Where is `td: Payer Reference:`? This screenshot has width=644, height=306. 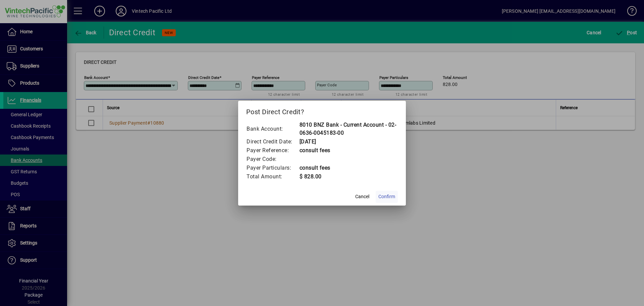 td: Payer Reference: is located at coordinates (273, 151).